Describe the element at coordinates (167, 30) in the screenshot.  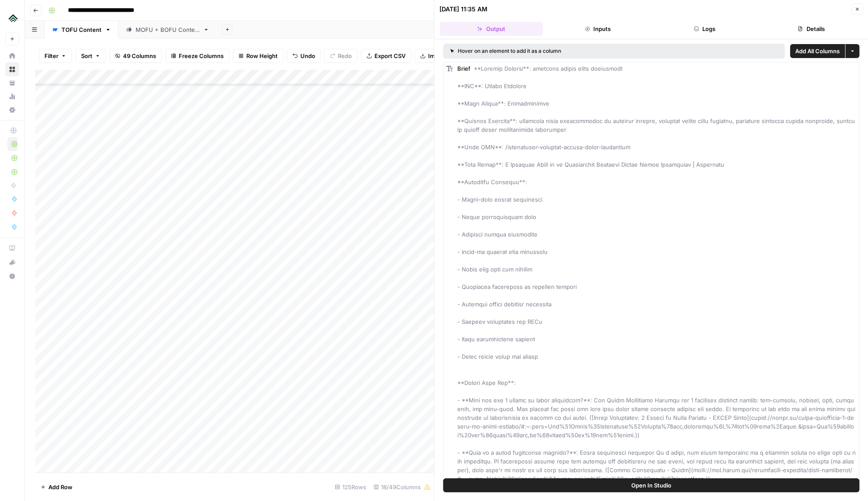
I see `a: MOFU + BOFU Content` at that location.